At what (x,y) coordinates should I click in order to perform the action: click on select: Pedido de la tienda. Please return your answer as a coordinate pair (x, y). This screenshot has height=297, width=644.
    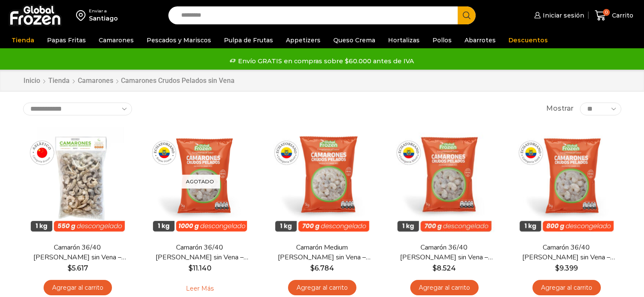
    Looking at the image, I should click on (78, 109).